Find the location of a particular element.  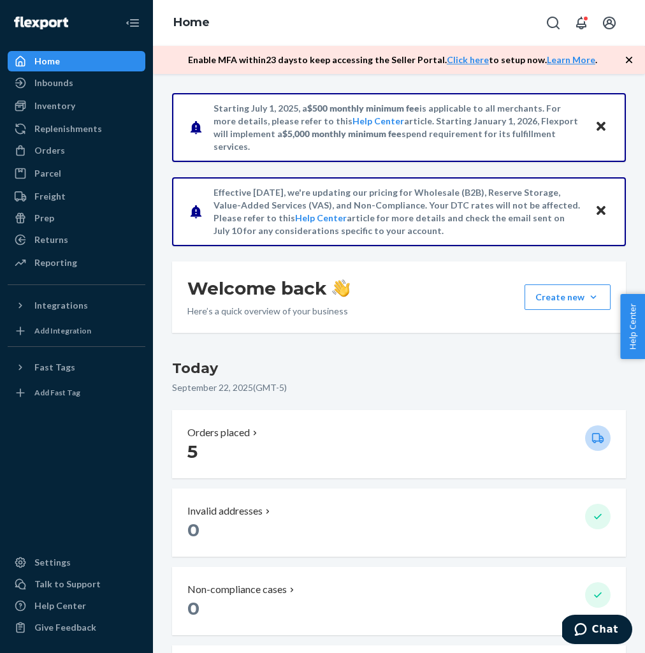

p: Enable MFA within 23 days to keep accessing the Seller Portal. to setup now. . is located at coordinates (393, 60).